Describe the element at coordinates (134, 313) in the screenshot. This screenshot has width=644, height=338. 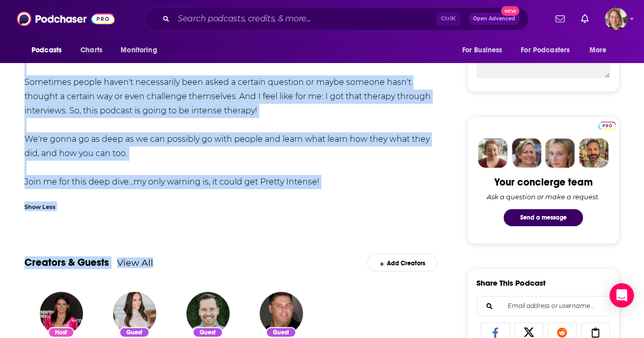
I see `img: Kelly Leveque` at that location.